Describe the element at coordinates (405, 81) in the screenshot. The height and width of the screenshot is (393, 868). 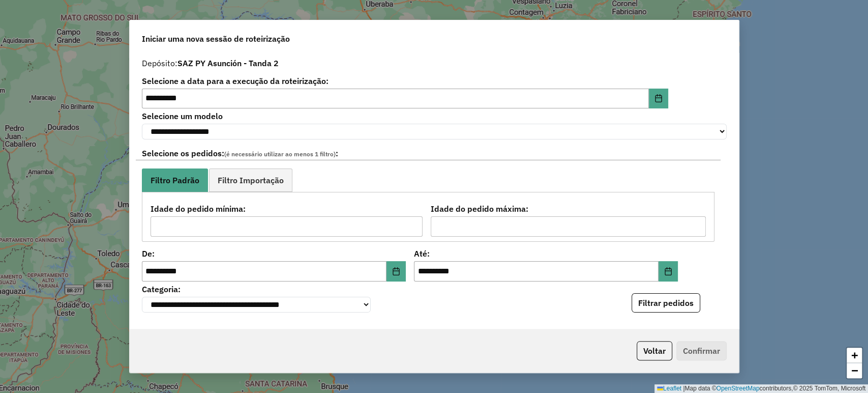
I see `label: Selecione a data para a execução da roteirização:` at that location.